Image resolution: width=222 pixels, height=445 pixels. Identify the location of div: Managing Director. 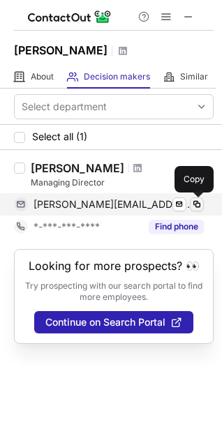
(122, 183).